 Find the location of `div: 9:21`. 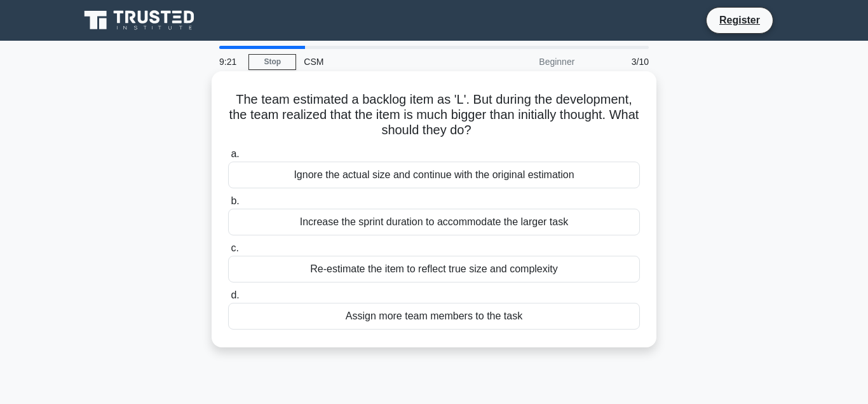

div: 9:21 is located at coordinates (230, 62).